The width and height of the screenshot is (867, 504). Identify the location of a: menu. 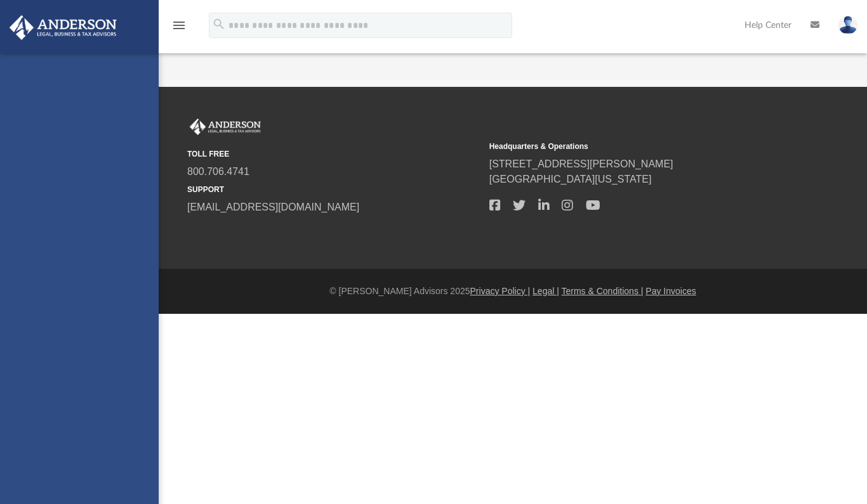
(179, 28).